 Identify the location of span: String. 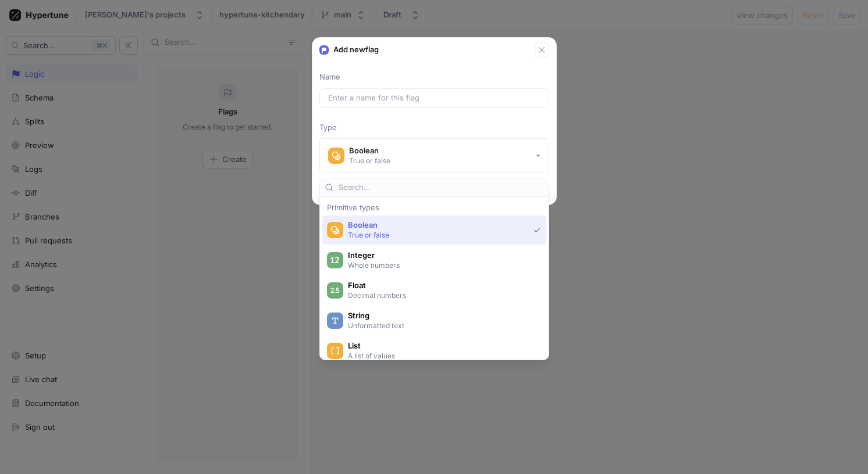
(441, 315).